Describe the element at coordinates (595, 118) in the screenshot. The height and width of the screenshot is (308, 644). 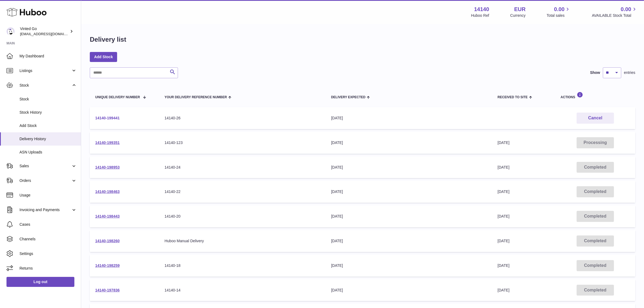
I see `button: Cancel` at that location.